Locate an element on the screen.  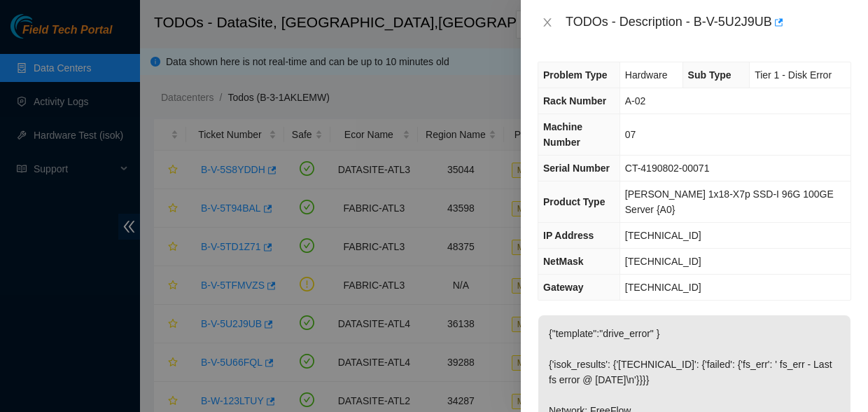
span: Problem Type is located at coordinates (576, 75).